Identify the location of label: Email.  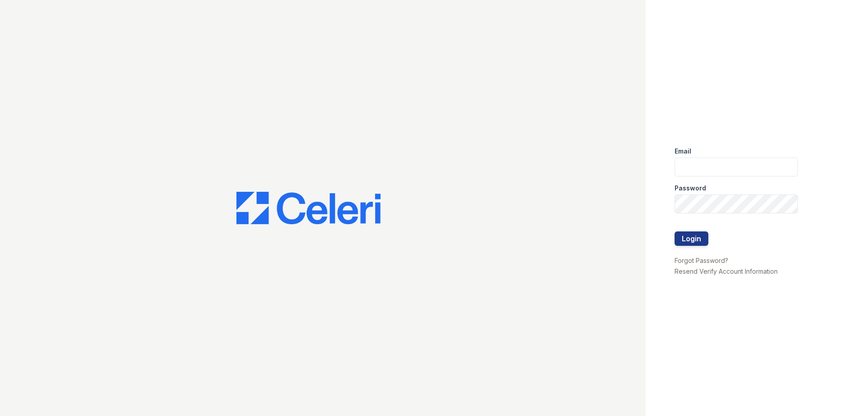
(683, 151).